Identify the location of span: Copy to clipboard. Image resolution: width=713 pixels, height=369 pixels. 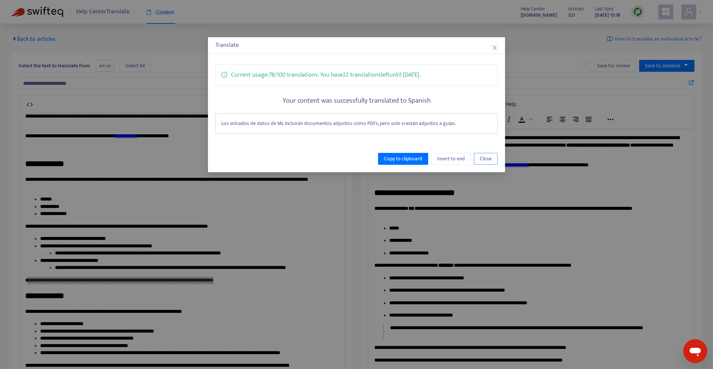
(403, 159).